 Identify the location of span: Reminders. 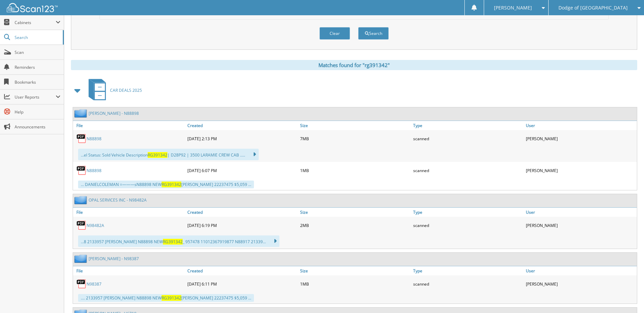
(37, 67).